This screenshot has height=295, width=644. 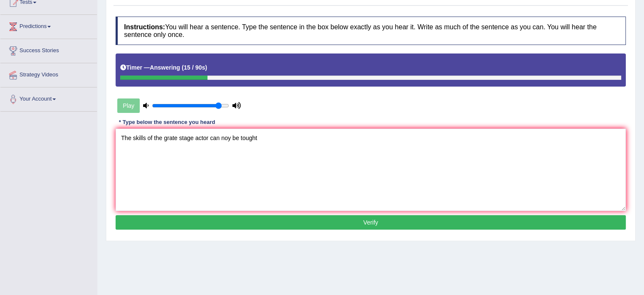 I want to click on h4: You will hear a sentence. Type the sentence in the box below exactly as you hear it. Write as muc..., so click(x=371, y=31).